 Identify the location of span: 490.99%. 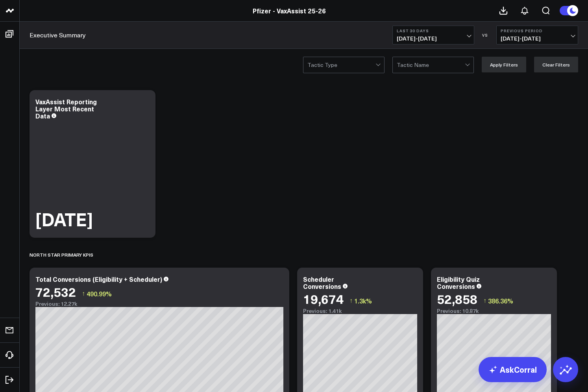
(99, 294).